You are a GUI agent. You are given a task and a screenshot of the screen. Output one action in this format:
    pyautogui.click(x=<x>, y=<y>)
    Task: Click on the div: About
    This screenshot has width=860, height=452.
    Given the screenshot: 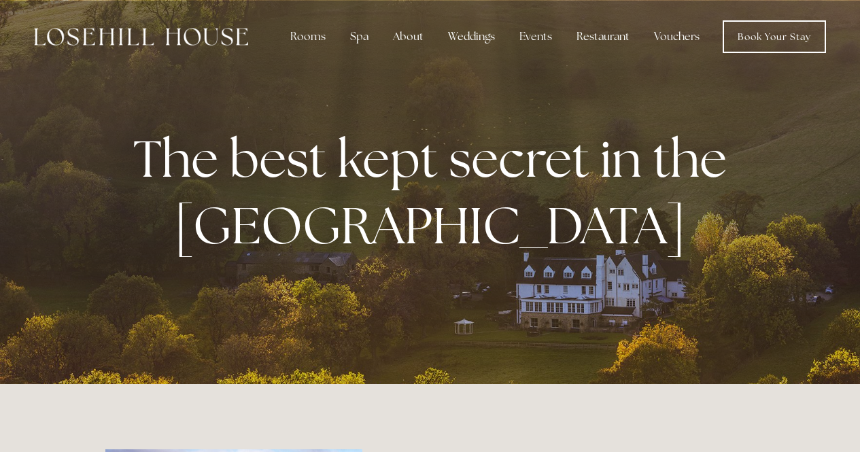 What is the action you would take?
    pyautogui.click(x=408, y=37)
    